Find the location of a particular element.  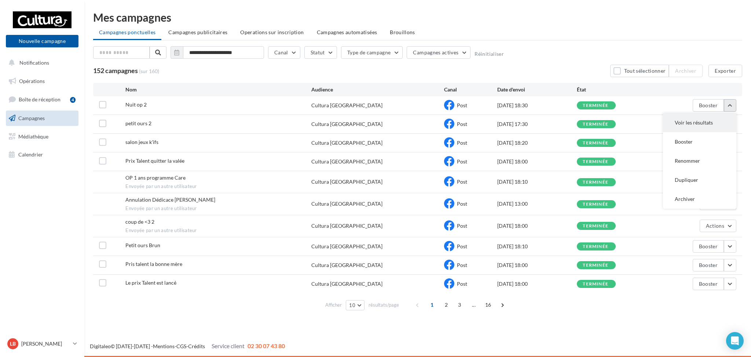

span: Operations sur inscription is located at coordinates (272, 32).